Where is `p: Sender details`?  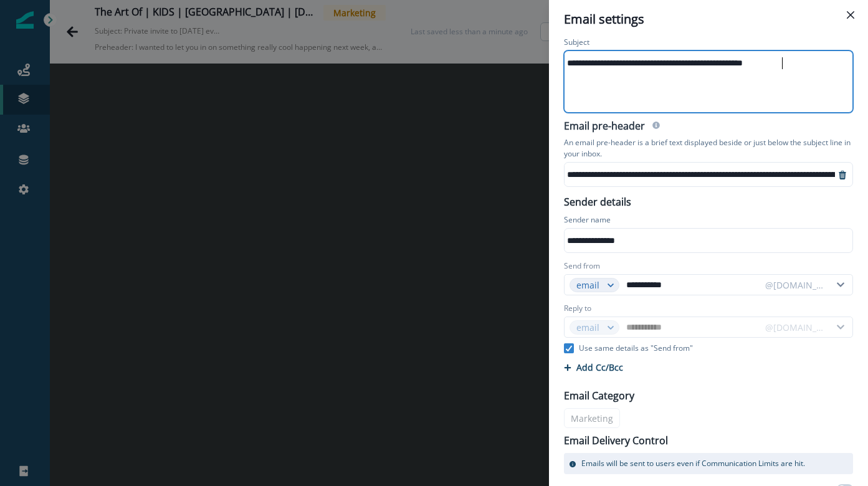 p: Sender details is located at coordinates (598, 201).